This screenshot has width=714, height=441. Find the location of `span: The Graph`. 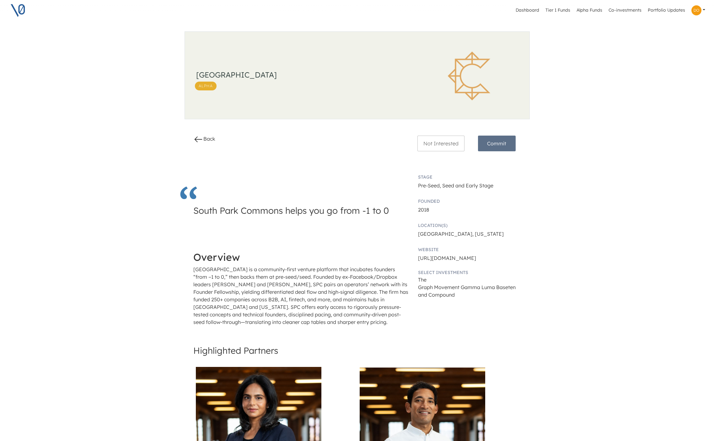

span: The Graph is located at coordinates (425, 284).